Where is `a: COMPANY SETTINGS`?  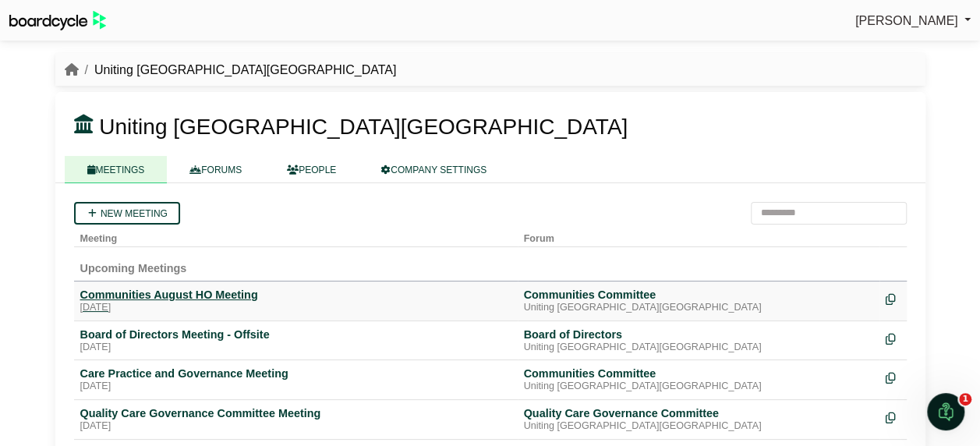 a: COMPANY SETTINGS is located at coordinates (433, 170).